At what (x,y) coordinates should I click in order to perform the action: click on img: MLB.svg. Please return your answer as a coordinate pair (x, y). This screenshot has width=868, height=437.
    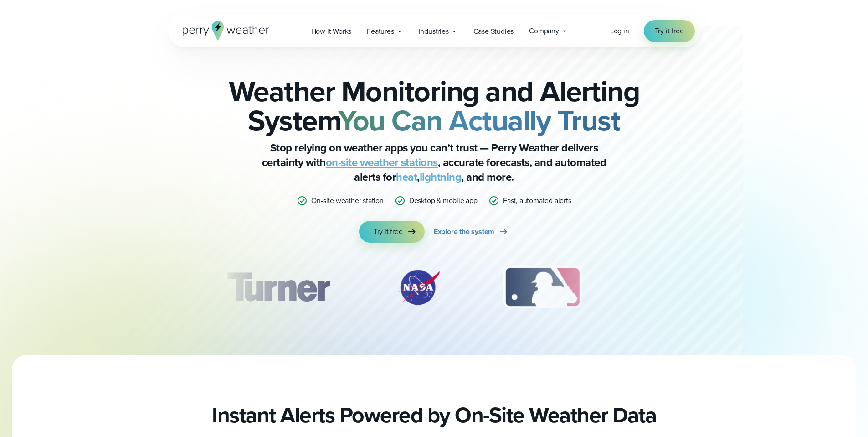
    Looking at the image, I should click on (542, 287).